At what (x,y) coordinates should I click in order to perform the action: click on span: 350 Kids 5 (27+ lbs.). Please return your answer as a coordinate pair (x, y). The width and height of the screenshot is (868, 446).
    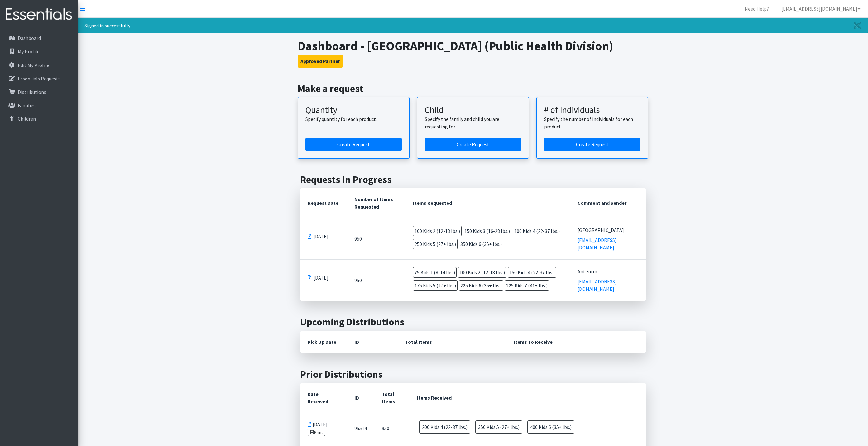
    Looking at the image, I should click on (499, 427).